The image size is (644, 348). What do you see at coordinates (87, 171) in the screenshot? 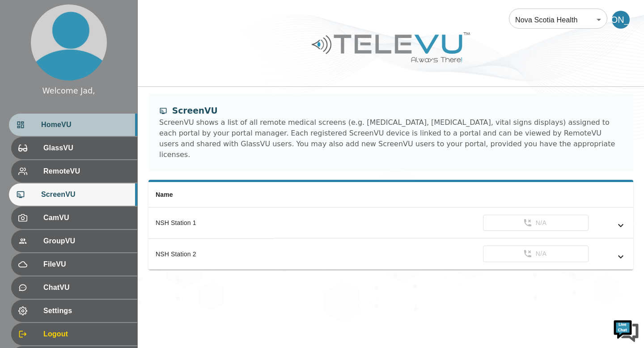
I see `span: RemoteVU` at bounding box center [87, 171].